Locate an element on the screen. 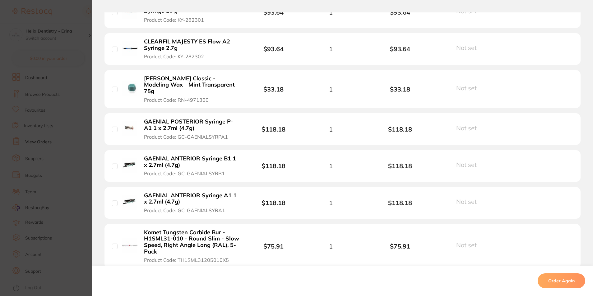 The height and width of the screenshot is (296, 593). img: Komet Tungsten Carbide Bur - H1SML31-010 - Round Slim - Slow Speed, Right Angle Long (RAL), 5-Pack is located at coordinates (130, 246).